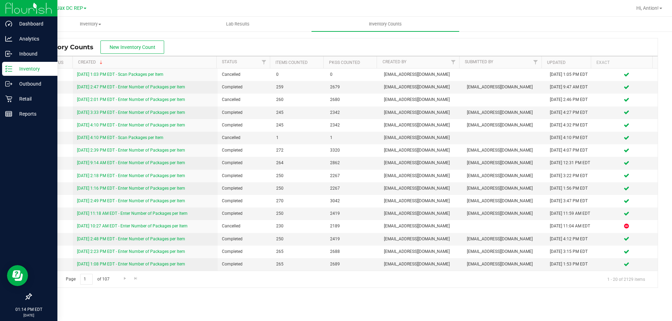 This screenshot has height=321, width=672. What do you see at coordinates (33, 54) in the screenshot?
I see `p: Inbound` at bounding box center [33, 54].